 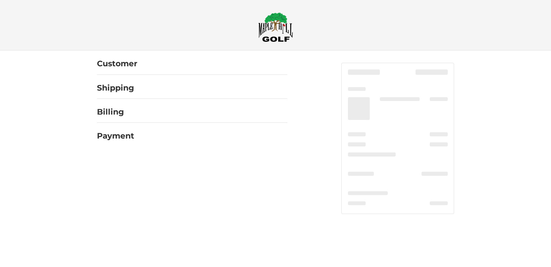 What do you see at coordinates (115, 112) in the screenshot?
I see `h2: Billing` at bounding box center [115, 112].